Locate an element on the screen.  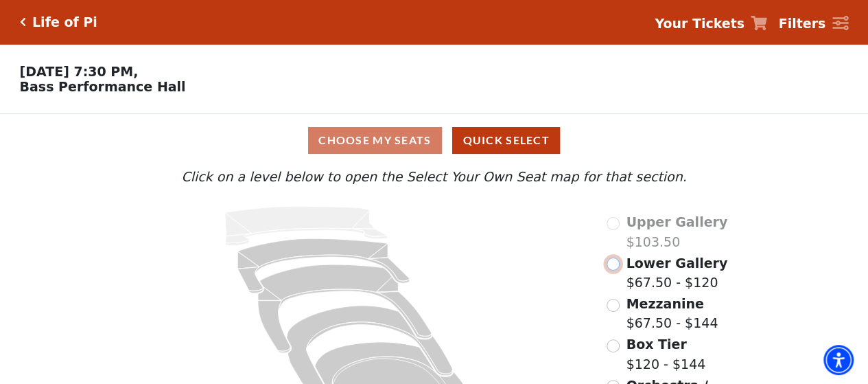
span: Mezzanine is located at coordinates (664, 303).